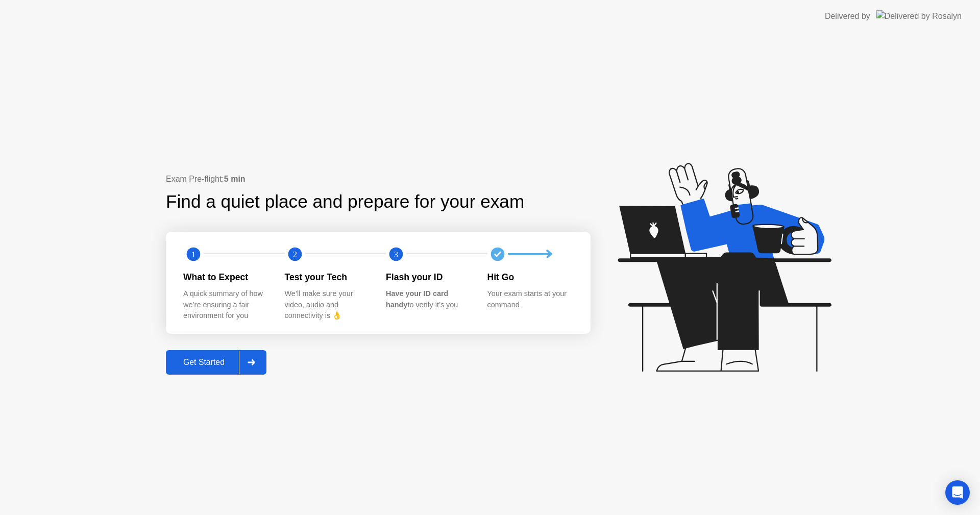 Image resolution: width=980 pixels, height=515 pixels. Describe the element at coordinates (204, 363) in the screenshot. I see `div: Get Started` at that location.